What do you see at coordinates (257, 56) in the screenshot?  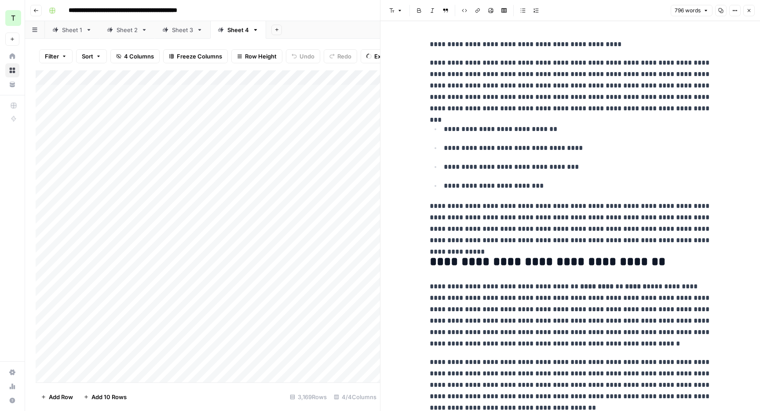 I see `button: Row Height` at bounding box center [257, 56].